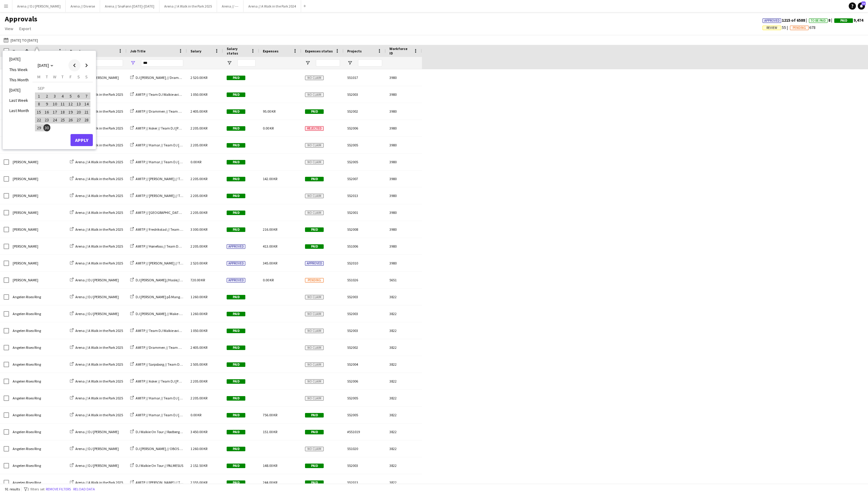  What do you see at coordinates (364, 111) in the screenshot?
I see `div: 552002` at bounding box center [364, 111].